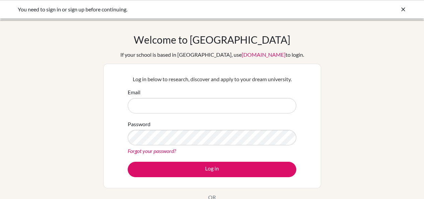 This screenshot has width=424, height=199. What do you see at coordinates (162, 9) in the screenshot?
I see `div: You need to sign in or sign up before continuing.` at bounding box center [162, 9].